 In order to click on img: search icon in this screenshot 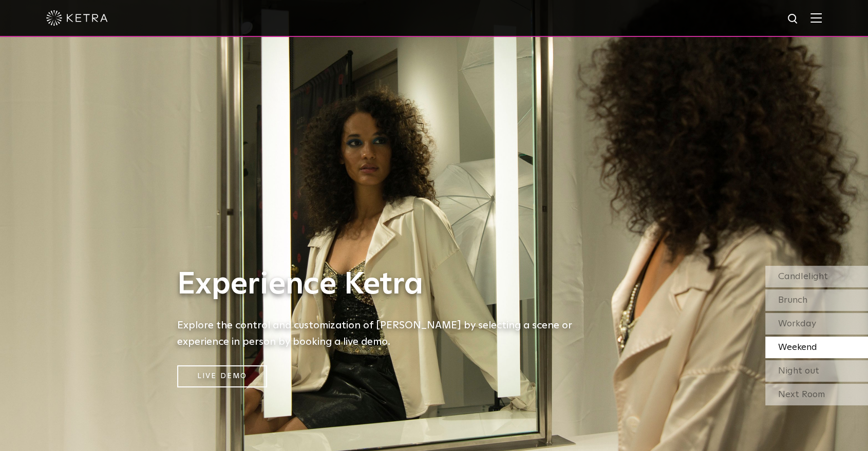, I will do `click(793, 19)`.